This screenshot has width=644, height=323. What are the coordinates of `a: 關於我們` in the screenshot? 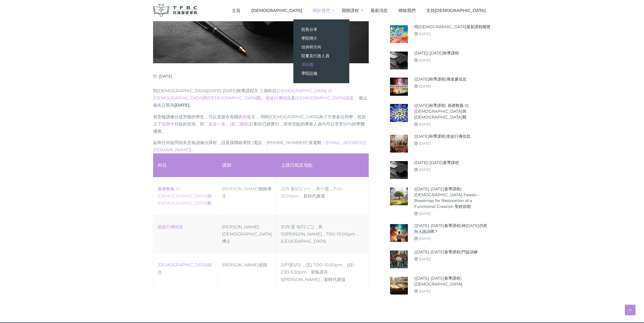 It's located at (322, 10).